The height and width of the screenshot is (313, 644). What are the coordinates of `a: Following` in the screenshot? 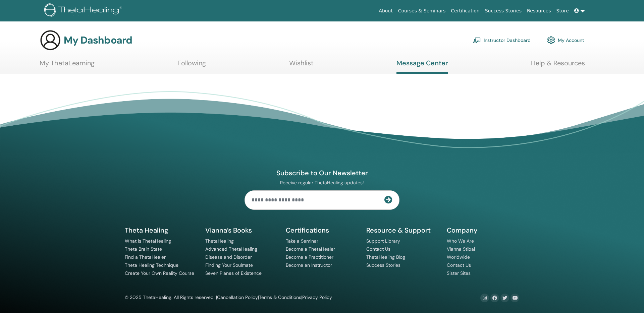 It's located at (191, 66).